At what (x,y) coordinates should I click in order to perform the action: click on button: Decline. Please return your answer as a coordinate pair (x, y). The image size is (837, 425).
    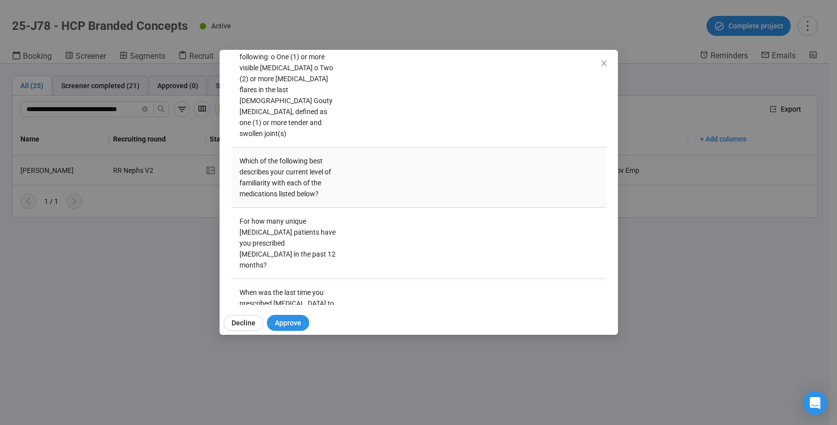
    Looking at the image, I should click on (244, 323).